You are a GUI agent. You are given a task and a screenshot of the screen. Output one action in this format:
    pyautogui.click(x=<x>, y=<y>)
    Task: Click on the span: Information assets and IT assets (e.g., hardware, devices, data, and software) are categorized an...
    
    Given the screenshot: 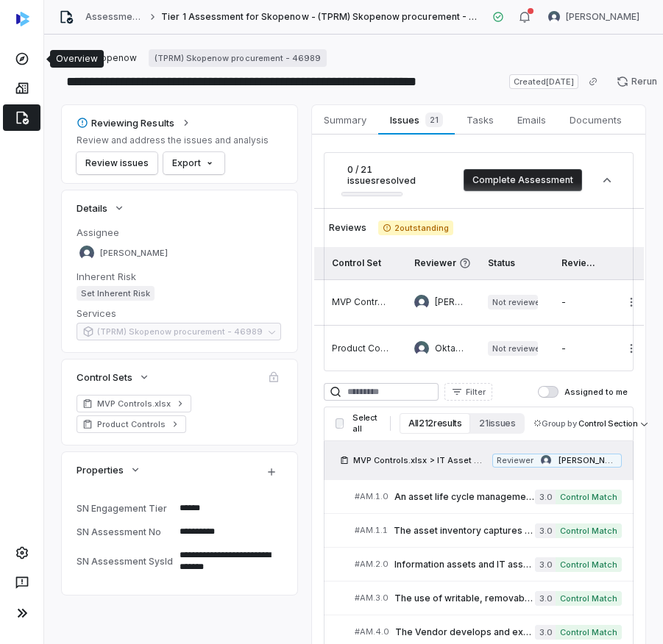 What is the action you would take?
    pyautogui.click(x=464, y=565)
    